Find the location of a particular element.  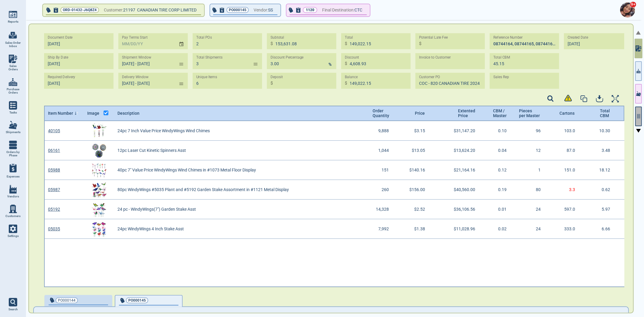

span: Sales Orders is located at coordinates (13, 68).